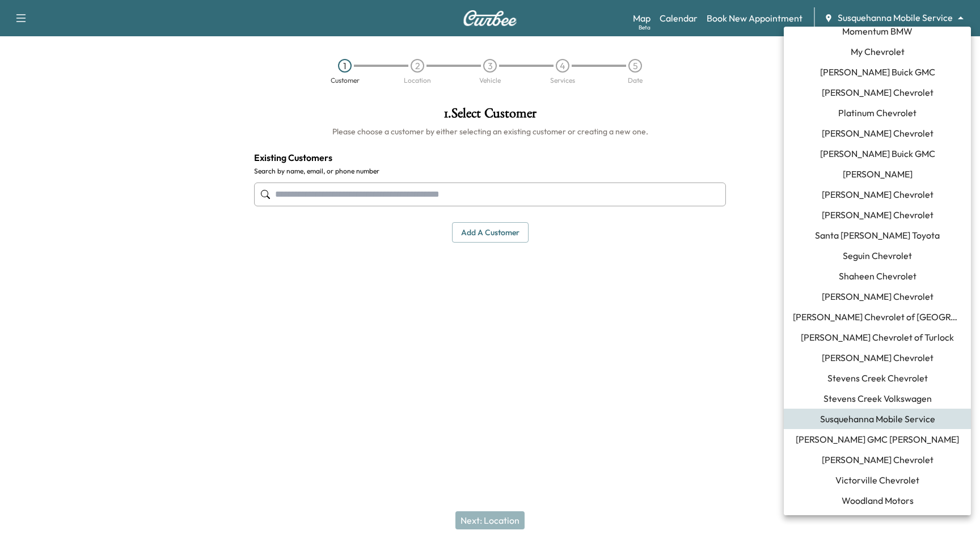  I want to click on span: Susquehanna Mobile Service, so click(878, 419).